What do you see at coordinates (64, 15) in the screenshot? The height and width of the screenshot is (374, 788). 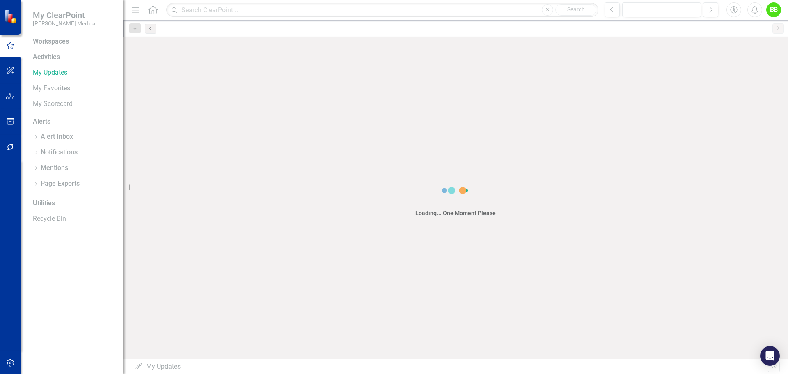 I see `span: My ClearPoint` at bounding box center [64, 15].